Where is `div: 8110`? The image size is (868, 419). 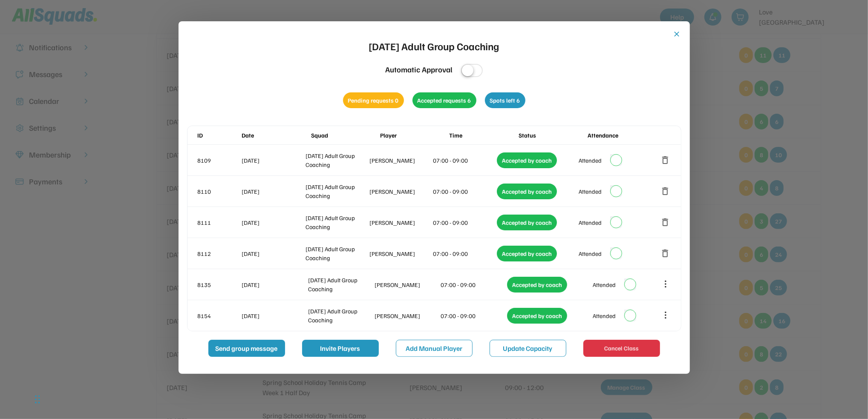 div: 8110 is located at coordinates (219, 191).